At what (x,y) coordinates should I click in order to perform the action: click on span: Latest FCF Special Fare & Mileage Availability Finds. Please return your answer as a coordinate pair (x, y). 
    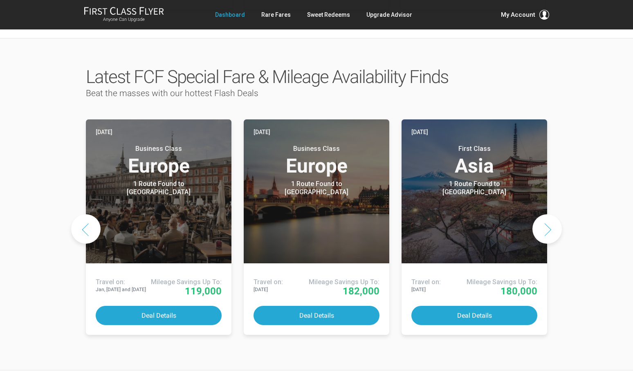
    Looking at the image, I should click on (267, 77).